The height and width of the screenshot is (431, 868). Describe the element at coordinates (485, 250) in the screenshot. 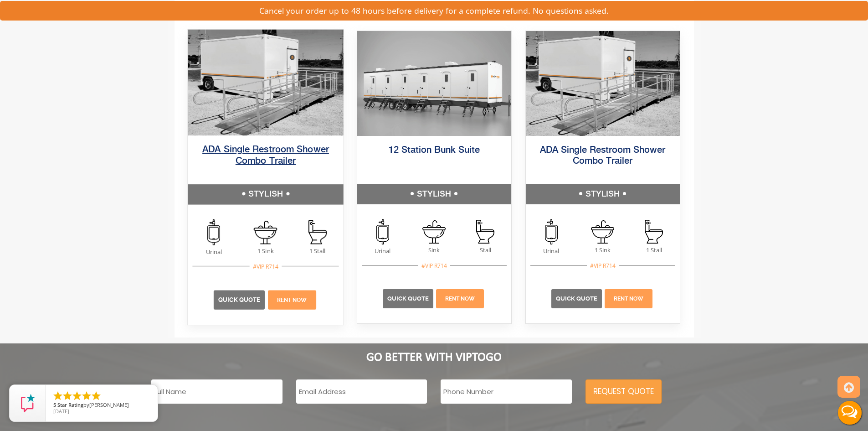

I see `span: Stall` at that location.